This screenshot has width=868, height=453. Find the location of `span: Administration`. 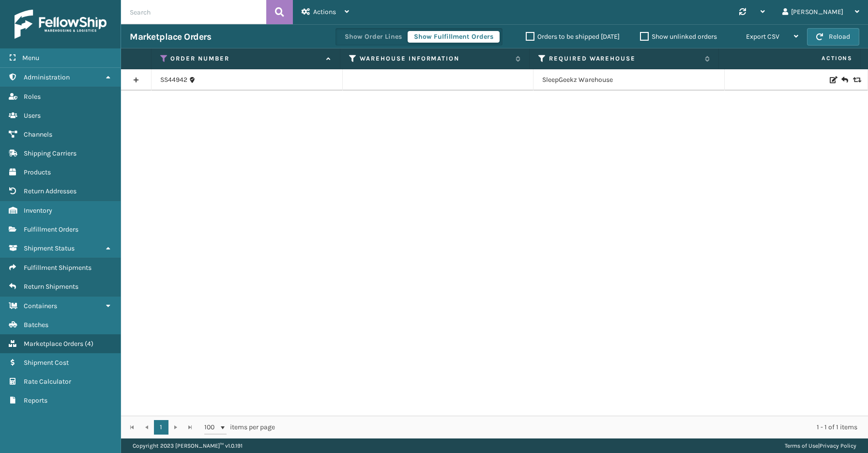

span: Administration is located at coordinates (47, 77).